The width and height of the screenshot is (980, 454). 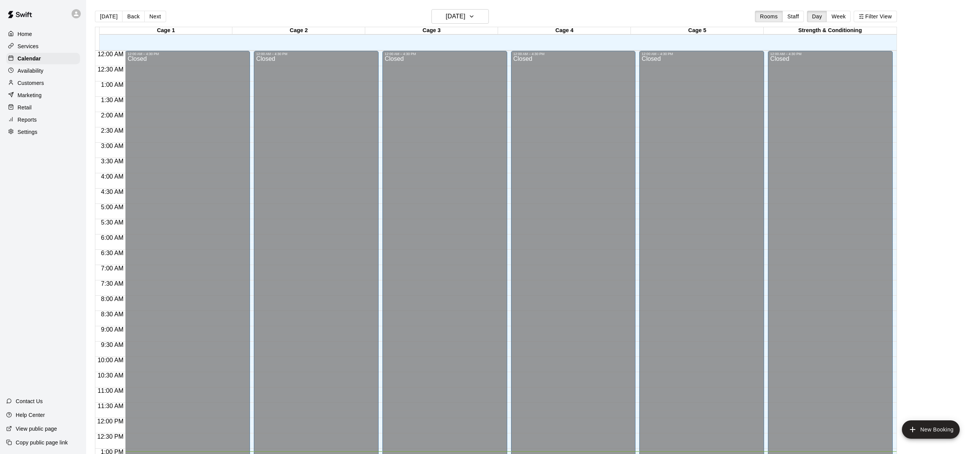 What do you see at coordinates (111, 360) in the screenshot?
I see `span: 10:00 AM` at bounding box center [111, 360].